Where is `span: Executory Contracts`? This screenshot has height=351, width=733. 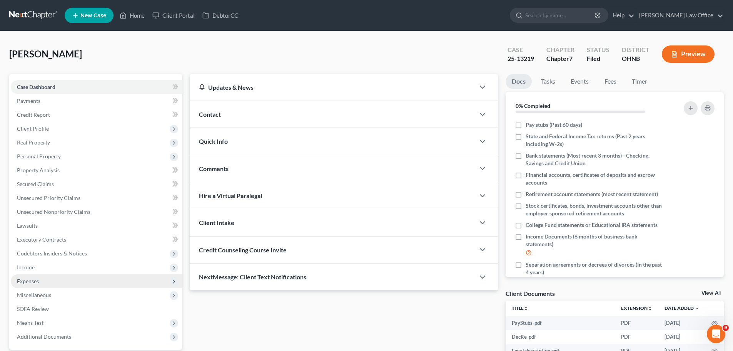 span: Executory Contracts is located at coordinates (42, 239).